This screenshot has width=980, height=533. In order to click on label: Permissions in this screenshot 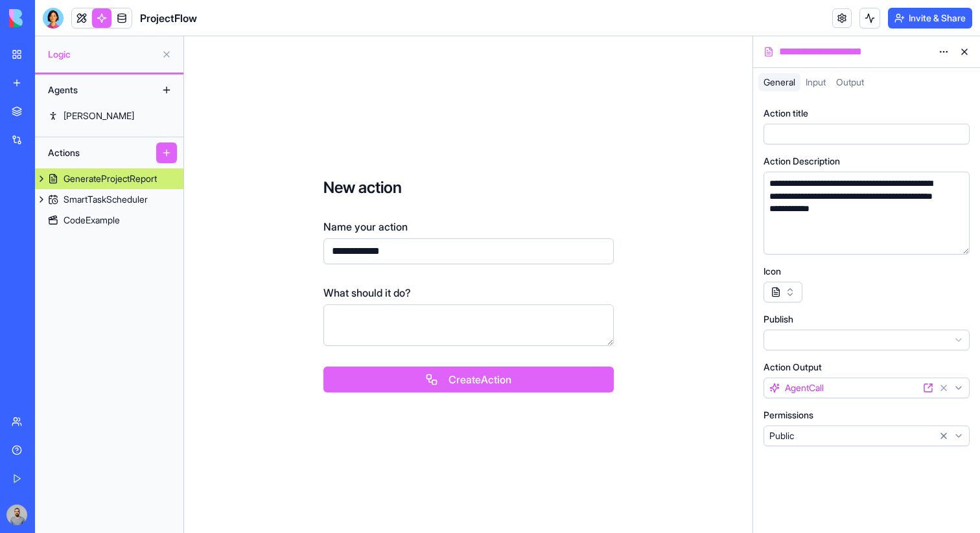, I will do `click(788, 415)`.